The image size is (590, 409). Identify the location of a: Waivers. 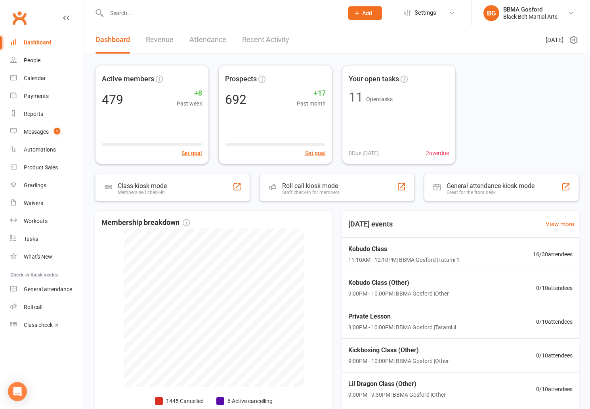
(47, 203).